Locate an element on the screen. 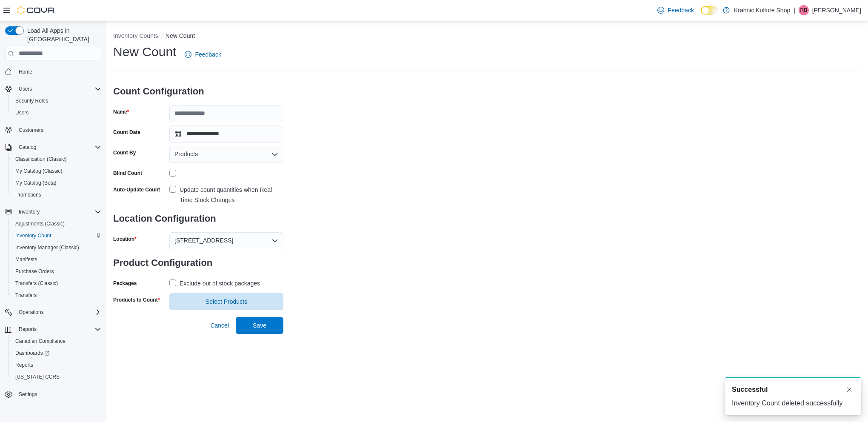 The height and width of the screenshot is (422, 868). button: Transfers is located at coordinates (57, 295).